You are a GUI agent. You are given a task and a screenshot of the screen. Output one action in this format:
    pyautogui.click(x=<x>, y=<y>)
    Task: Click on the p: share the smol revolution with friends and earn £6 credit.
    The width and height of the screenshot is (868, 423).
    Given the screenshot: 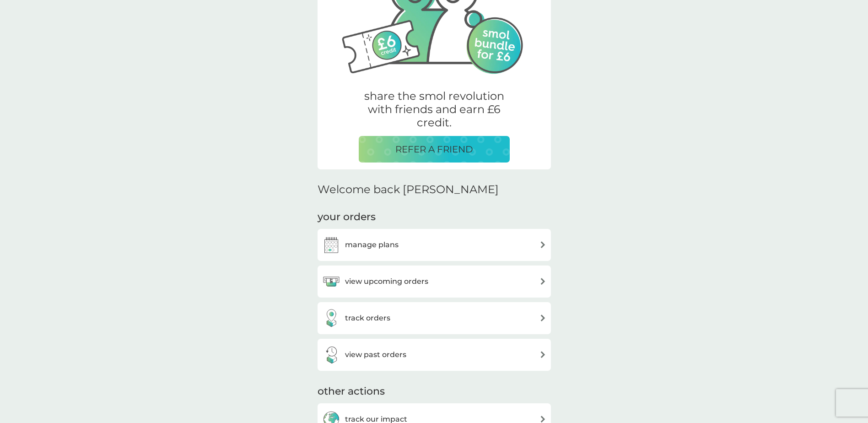 What is the action you would take?
    pyautogui.click(x=434, y=110)
    